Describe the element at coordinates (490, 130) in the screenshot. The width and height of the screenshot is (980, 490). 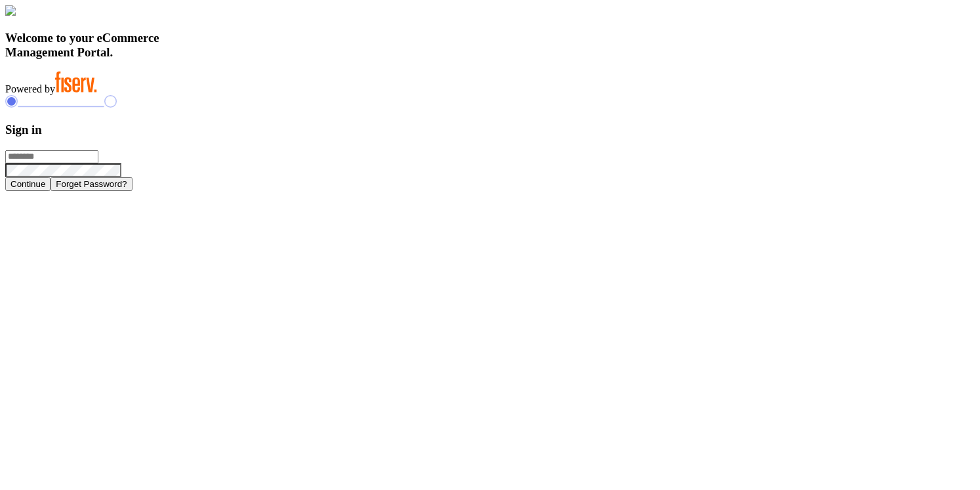
I see `h3: Sign in` at that location.